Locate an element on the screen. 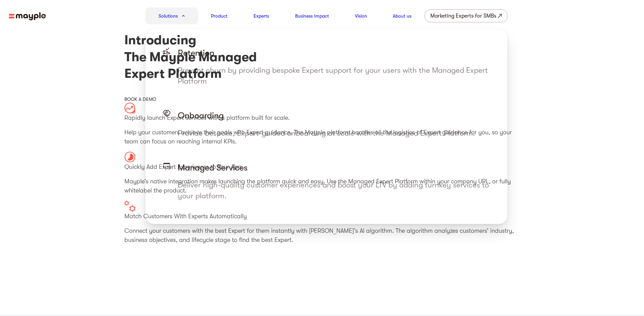  p: Help your customers achieve their goals with Expert guidance. The Mayple platform handles all the... is located at coordinates (323, 137).